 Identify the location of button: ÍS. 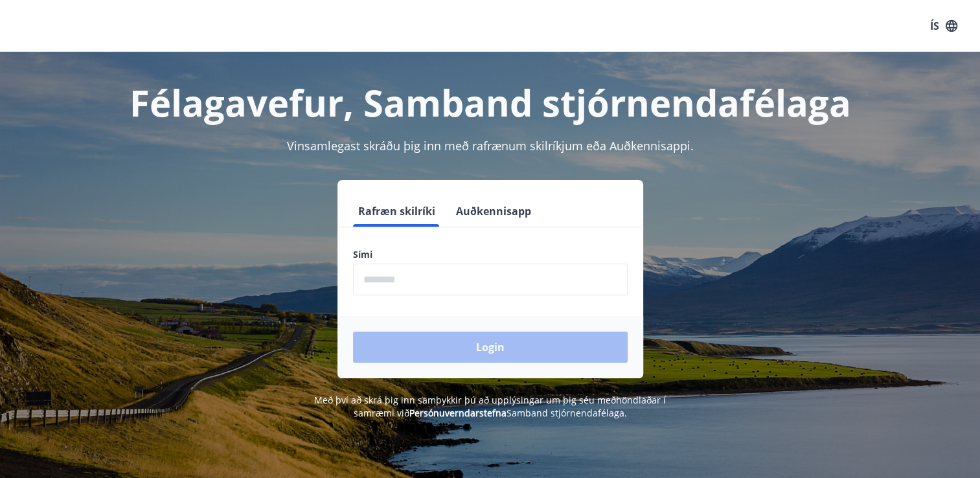
(944, 26).